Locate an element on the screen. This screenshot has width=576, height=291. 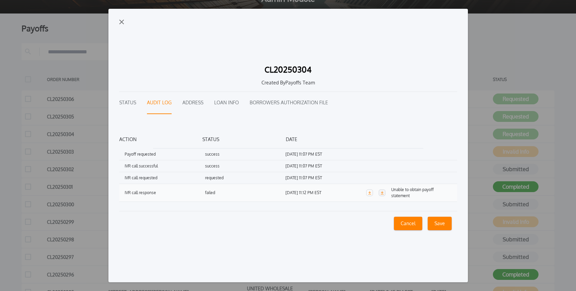
h1: IVR call response is located at coordinates (165, 193).